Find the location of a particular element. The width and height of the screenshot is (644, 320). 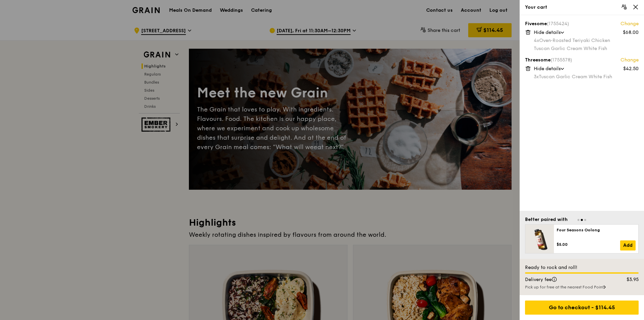

div: Pick up for free at the nearest Food Point is located at coordinates (582, 287).